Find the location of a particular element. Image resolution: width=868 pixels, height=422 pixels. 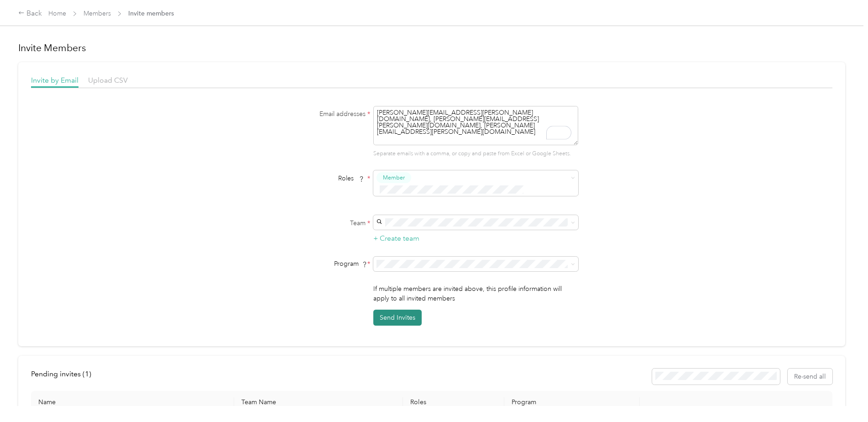

p: Separate emails with a comma, or copy and paste from Excel or Google Sheets. is located at coordinates (475, 154).